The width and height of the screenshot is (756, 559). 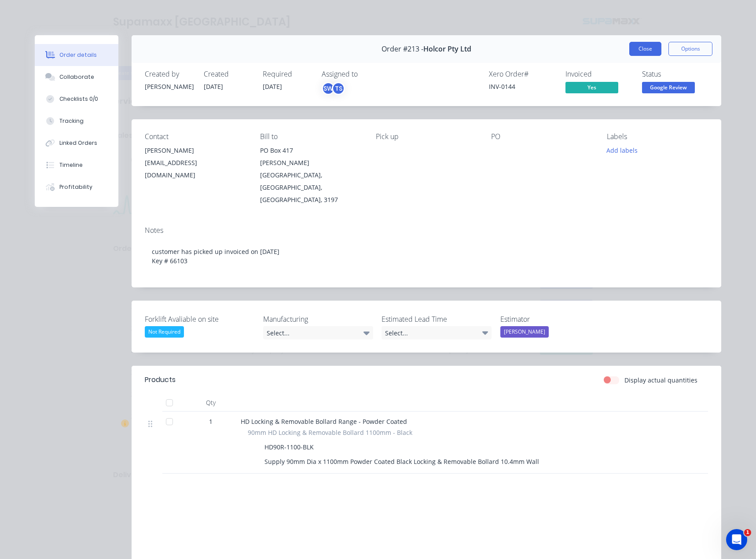 What do you see at coordinates (556, 319) in the screenshot?
I see `label: Estimator` at bounding box center [556, 319].